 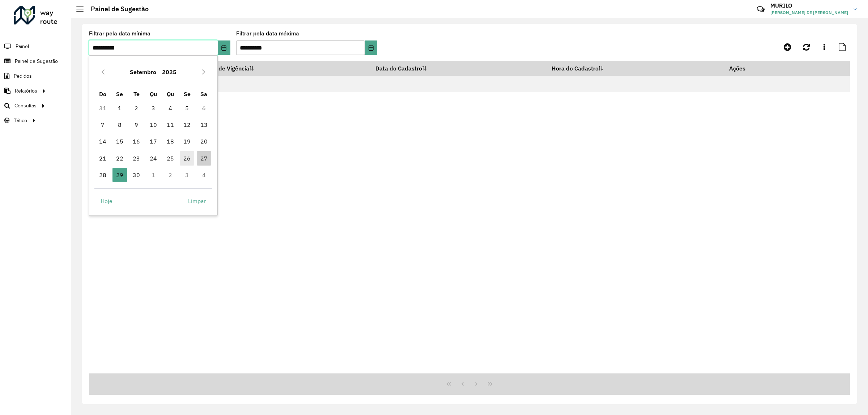 What do you see at coordinates (154, 141) in the screenshot?
I see `td: 17` at bounding box center [154, 141].